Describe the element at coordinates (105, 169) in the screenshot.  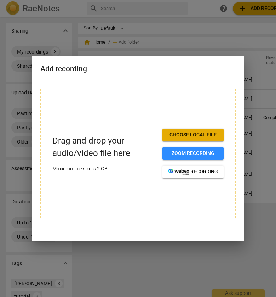
I see `p: Maximum file size is 2 GB` at that location.